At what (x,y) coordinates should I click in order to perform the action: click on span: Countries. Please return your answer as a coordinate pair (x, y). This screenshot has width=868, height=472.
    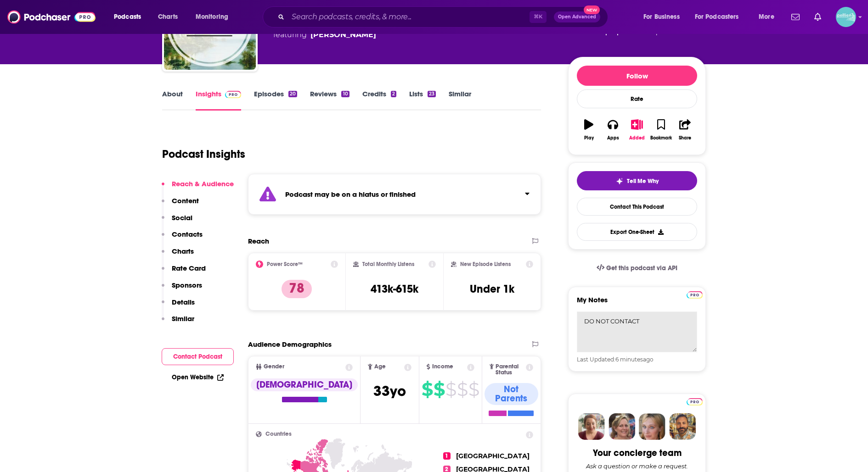
    Looking at the image, I should click on (279, 434).